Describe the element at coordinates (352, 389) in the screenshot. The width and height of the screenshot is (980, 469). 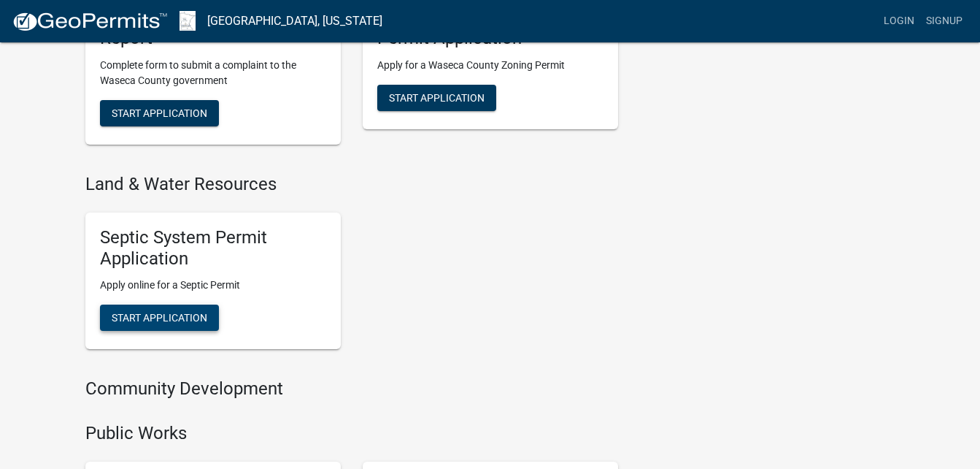
I see `h4: Community Development` at that location.